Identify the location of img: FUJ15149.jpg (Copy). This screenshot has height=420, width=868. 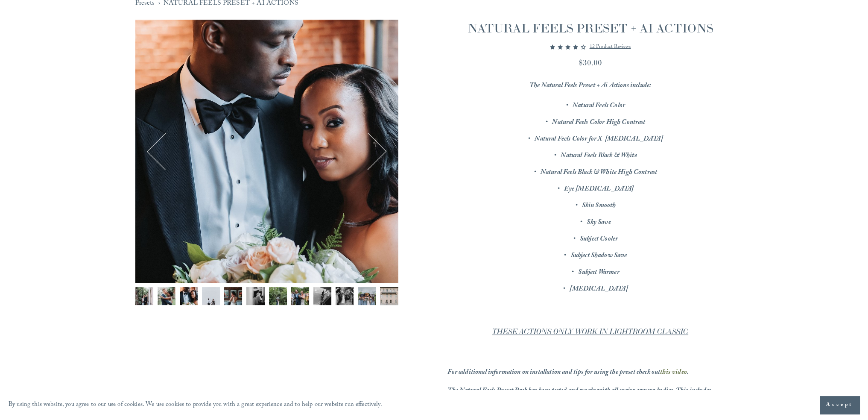
(345, 296).